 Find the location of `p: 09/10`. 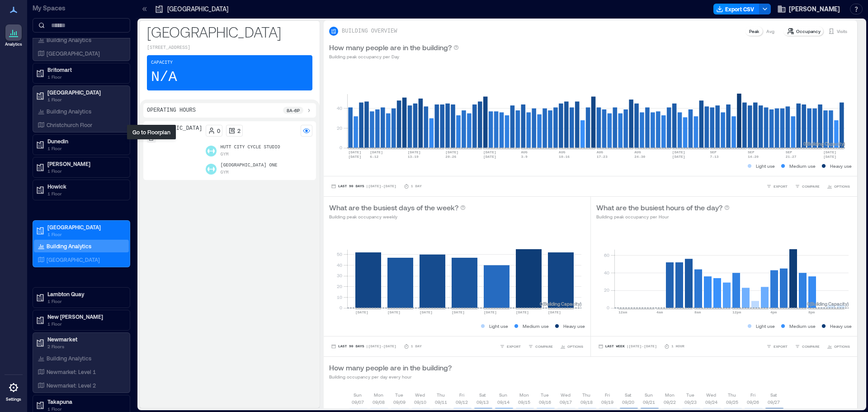

p: 09/10 is located at coordinates (420, 403).